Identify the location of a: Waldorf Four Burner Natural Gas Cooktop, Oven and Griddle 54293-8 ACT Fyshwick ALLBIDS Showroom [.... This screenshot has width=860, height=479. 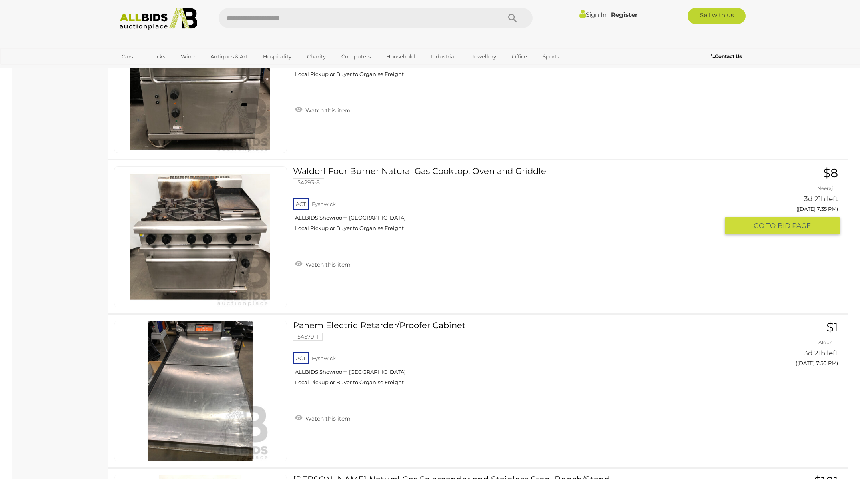
(509, 202).